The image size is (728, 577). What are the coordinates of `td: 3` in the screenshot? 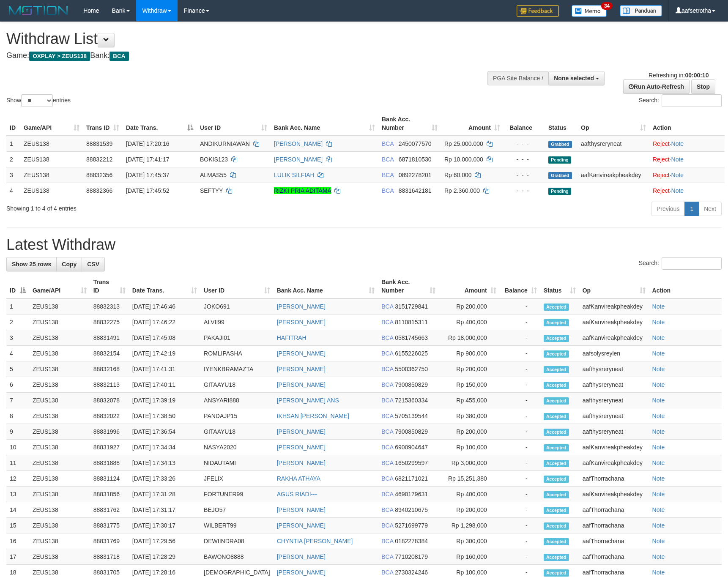 It's located at (18, 337).